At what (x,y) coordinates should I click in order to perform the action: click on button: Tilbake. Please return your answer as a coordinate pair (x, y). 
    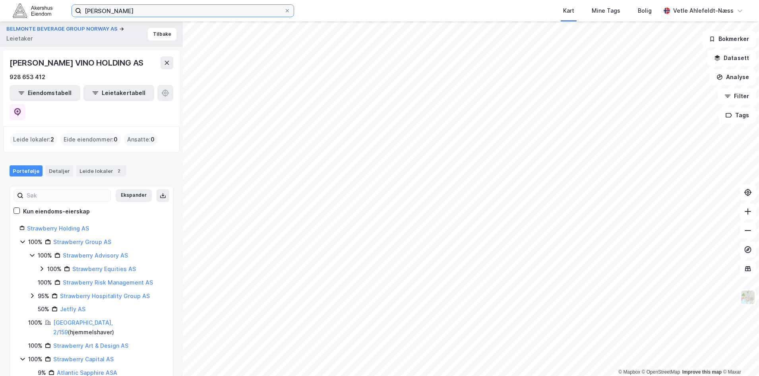
    Looking at the image, I should click on (162, 34).